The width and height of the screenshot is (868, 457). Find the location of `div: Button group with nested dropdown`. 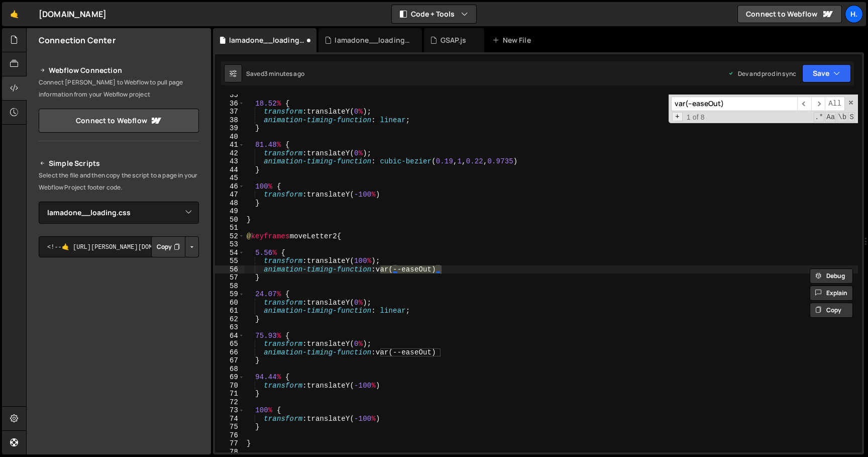

div: Button group with nested dropdown is located at coordinates (175, 247).